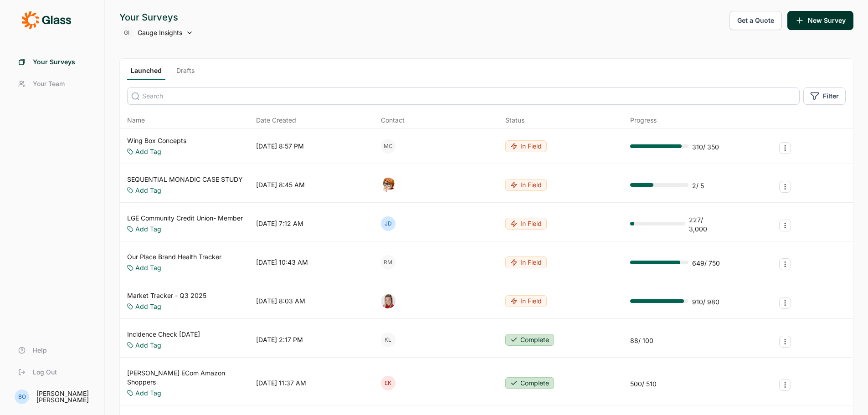  What do you see at coordinates (393, 120) in the screenshot?
I see `div: Contact` at bounding box center [393, 120].